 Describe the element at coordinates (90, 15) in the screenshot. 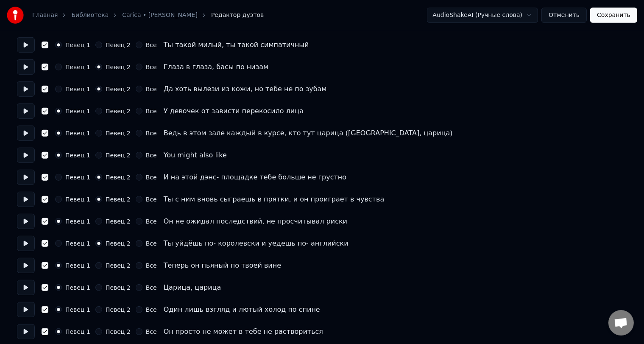

I see `a: Библиотека` at that location.